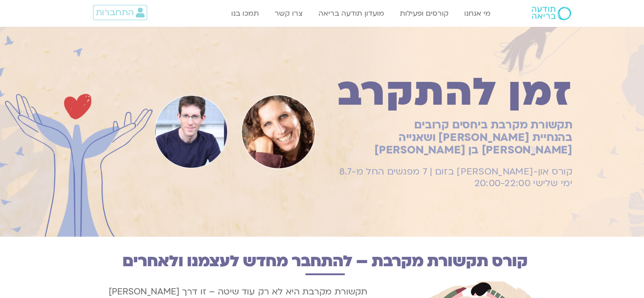 The width and height of the screenshot is (644, 298). Describe the element at coordinates (351, 14) in the screenshot. I see `a: מועדון תודעה בריאה` at that location.